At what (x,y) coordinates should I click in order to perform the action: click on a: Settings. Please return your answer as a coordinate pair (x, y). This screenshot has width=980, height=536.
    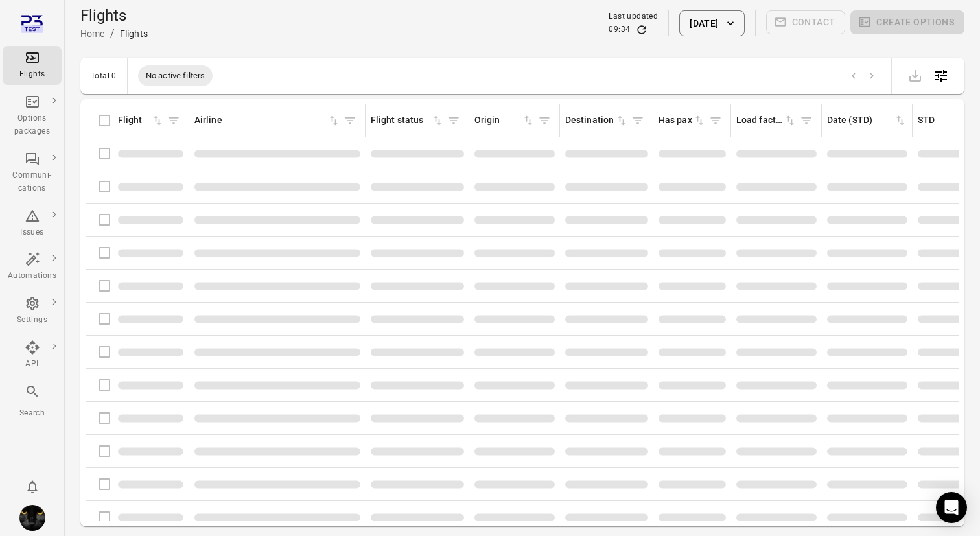
    Looking at the image, I should click on (32, 311).